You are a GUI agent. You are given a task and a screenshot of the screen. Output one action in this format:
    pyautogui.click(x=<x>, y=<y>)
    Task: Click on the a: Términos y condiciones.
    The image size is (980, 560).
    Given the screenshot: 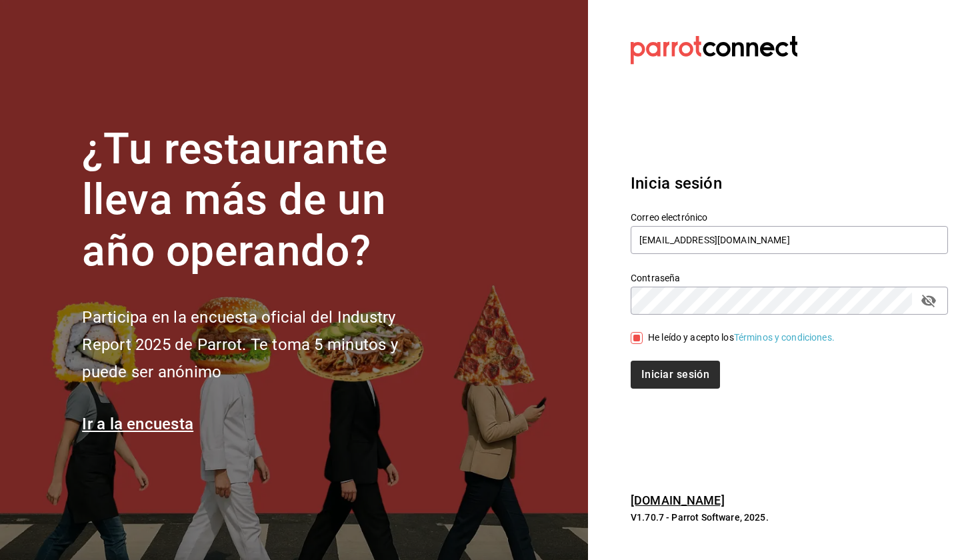 What is the action you would take?
    pyautogui.click(x=784, y=337)
    